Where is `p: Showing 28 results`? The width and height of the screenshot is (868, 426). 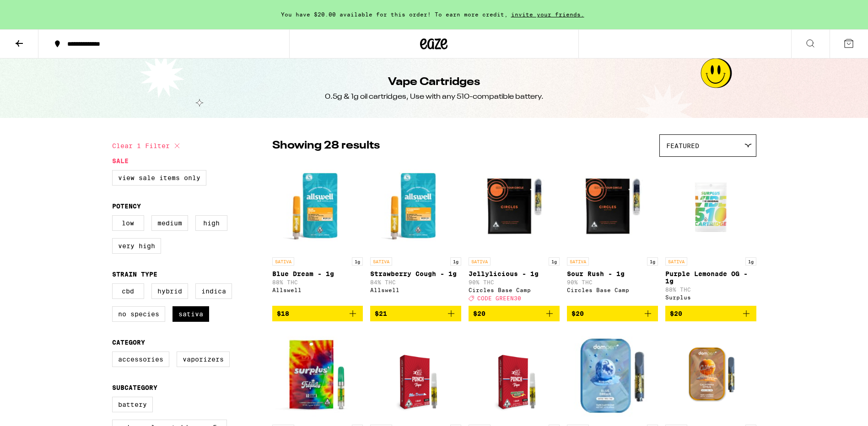
p: Showing 28 results is located at coordinates (326, 145).